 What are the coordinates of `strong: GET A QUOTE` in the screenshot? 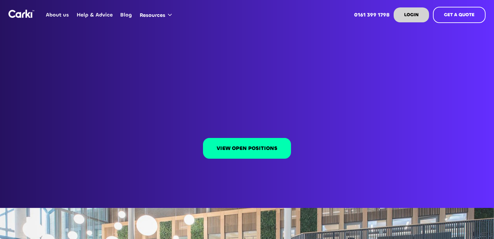 It's located at (459, 15).